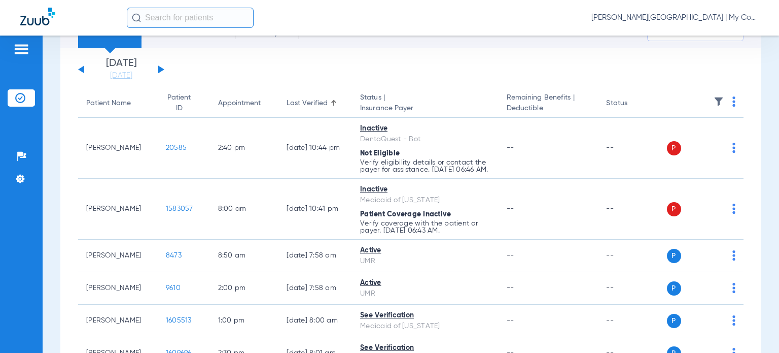 The image size is (779, 353). Describe the element at coordinates (632, 103) in the screenshot. I see `th: Status` at that location.